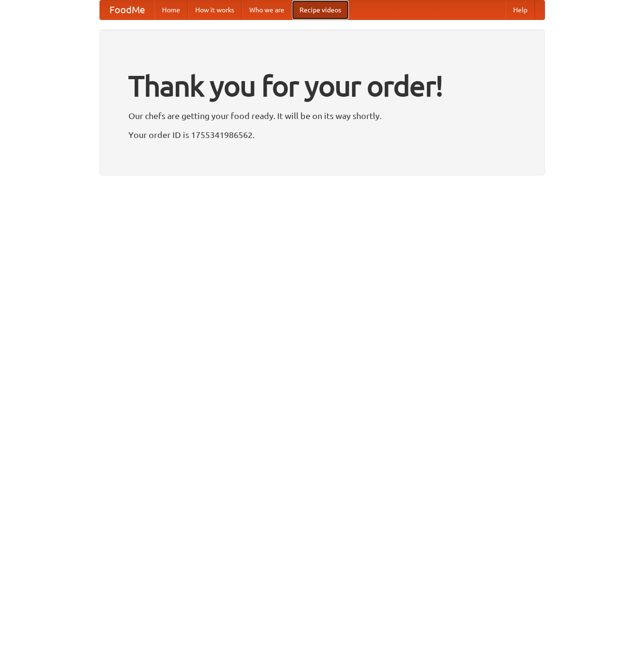 This screenshot has width=644, height=671. Describe the element at coordinates (321, 10) in the screenshot. I see `a: Recipe videos` at that location.